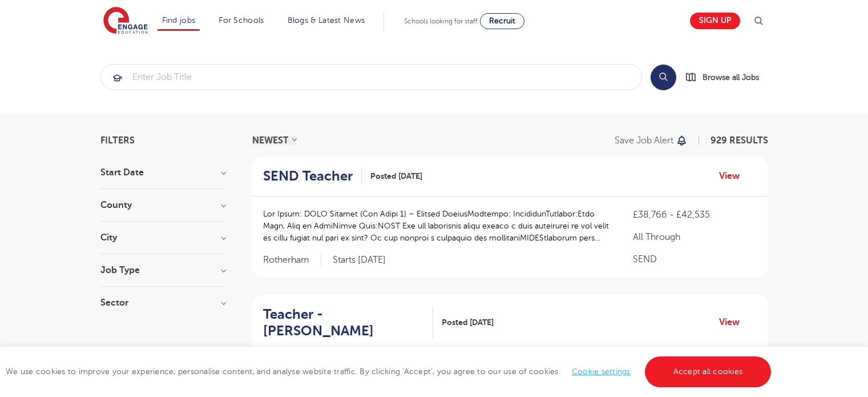 This screenshot has width=868, height=397. I want to click on h3: City, so click(163, 238).